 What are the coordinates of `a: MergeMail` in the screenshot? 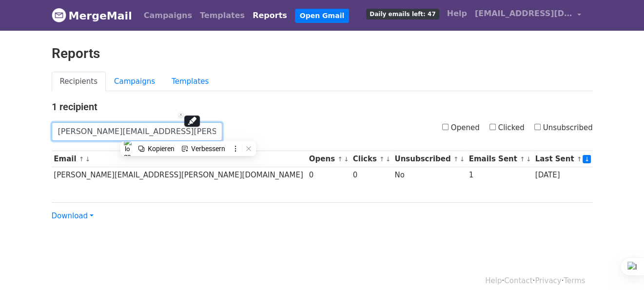 It's located at (92, 16).